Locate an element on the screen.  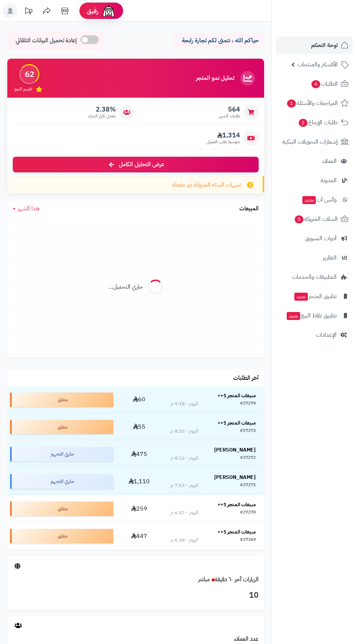
td: 60 is located at coordinates (139, 400).